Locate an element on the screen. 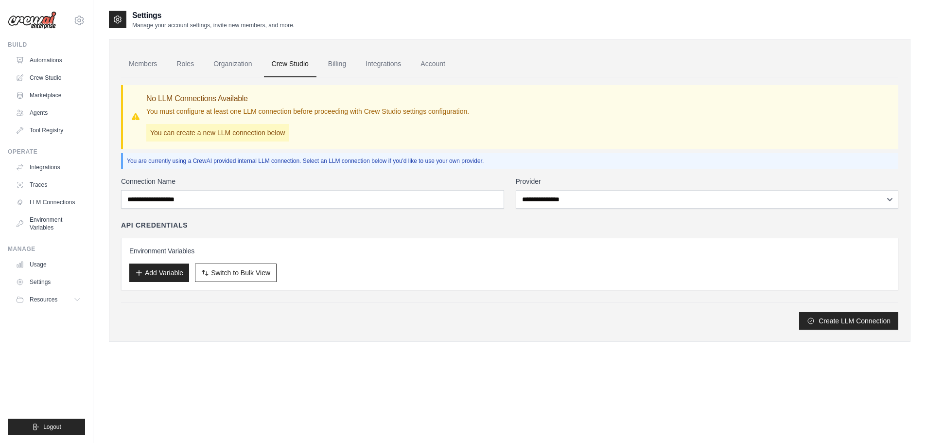 This screenshot has width=926, height=443. a: Roles is located at coordinates (185, 64).